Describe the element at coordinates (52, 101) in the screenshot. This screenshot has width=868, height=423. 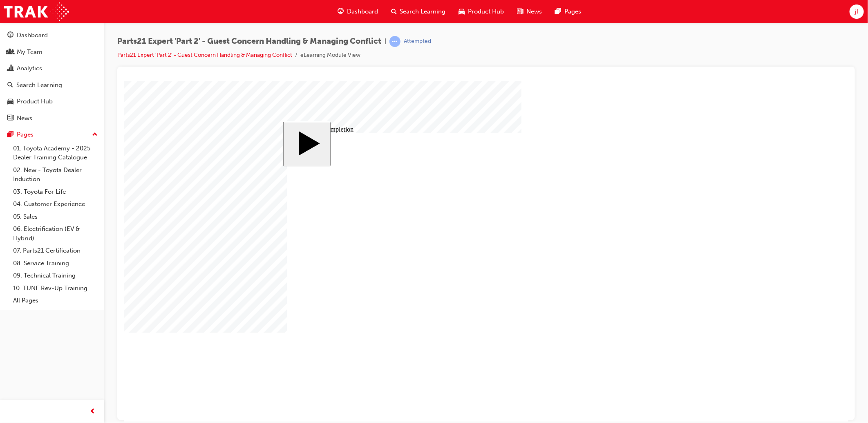
I see `a: Product Hub` at that location.